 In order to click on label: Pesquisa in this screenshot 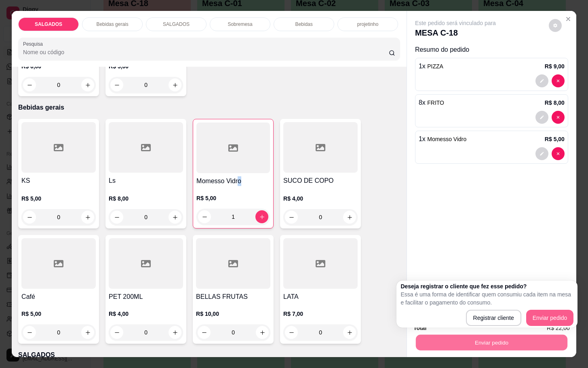, I will do `click(34, 44)`.